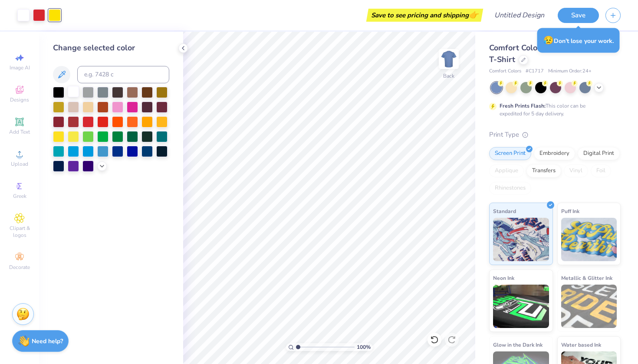 The height and width of the screenshot is (364, 638). Describe the element at coordinates (521, 306) in the screenshot. I see `img: Neon Ink` at that location.